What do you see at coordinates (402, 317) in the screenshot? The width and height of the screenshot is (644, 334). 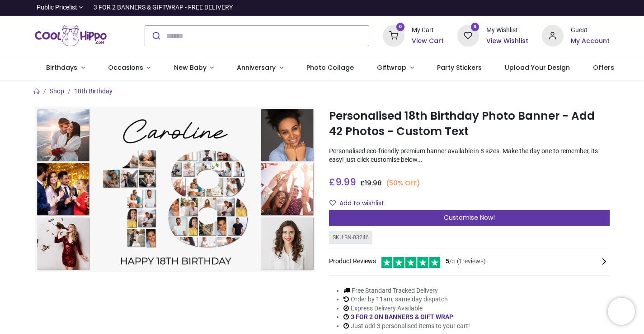 I see `a: 3 FOR 2 ON BANNERS & GIFT WRAP` at bounding box center [402, 317].